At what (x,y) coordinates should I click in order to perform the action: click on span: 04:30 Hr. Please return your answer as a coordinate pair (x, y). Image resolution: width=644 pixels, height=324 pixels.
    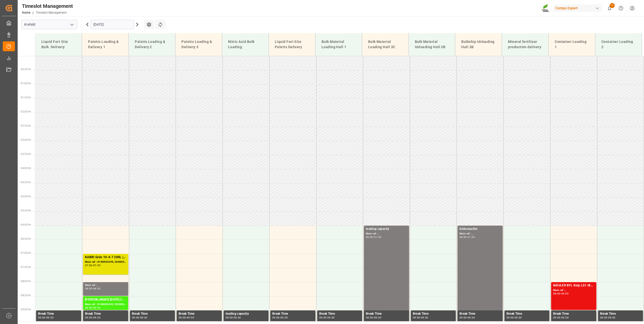
    Looking at the image, I should click on (26, 182).